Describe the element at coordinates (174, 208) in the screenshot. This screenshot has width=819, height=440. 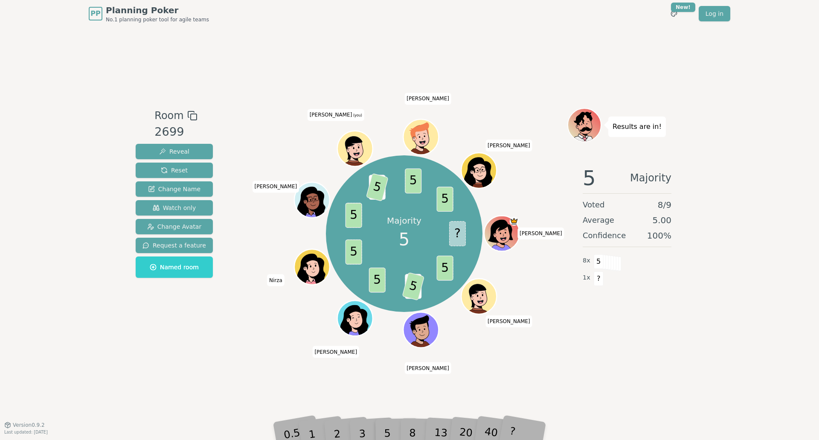
I see `button: Watch only` at that location.